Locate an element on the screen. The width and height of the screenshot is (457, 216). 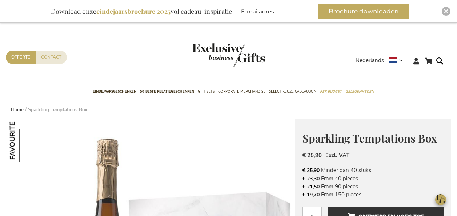
div: Nederlands is located at coordinates (381, 60).